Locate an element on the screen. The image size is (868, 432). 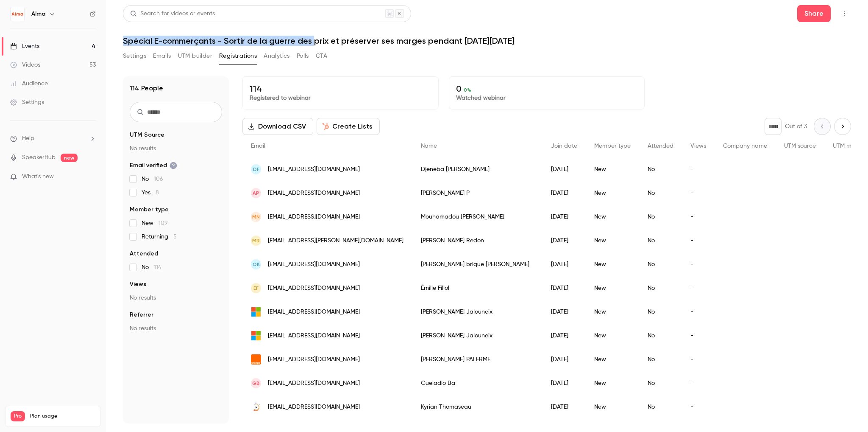
span: Company name is located at coordinates (746, 146).